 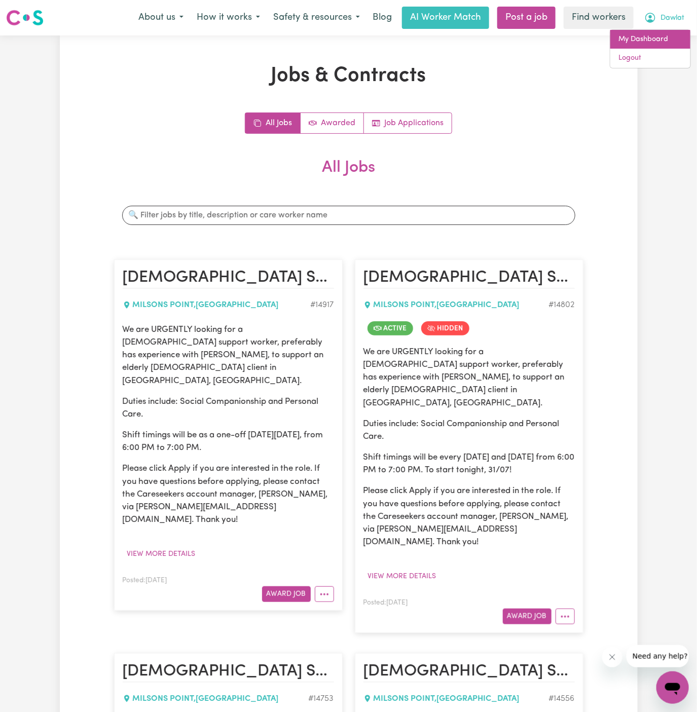 I want to click on span: Job is active, so click(x=390, y=329).